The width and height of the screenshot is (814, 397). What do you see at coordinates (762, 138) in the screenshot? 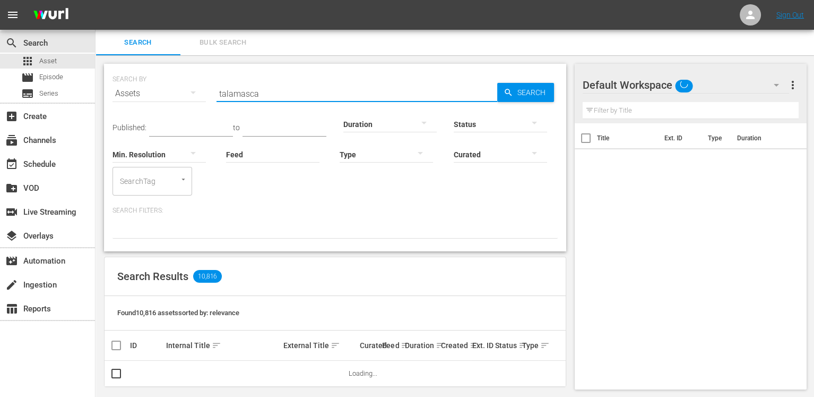
I see `th: Duration` at bounding box center [762, 138].